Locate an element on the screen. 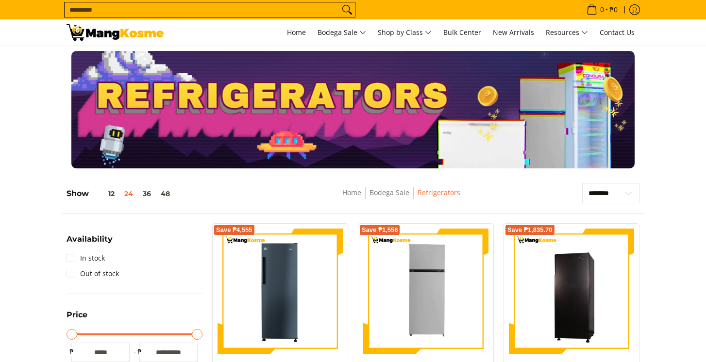 Image resolution: width=706 pixels, height=362 pixels. span: Resources is located at coordinates (566, 33).